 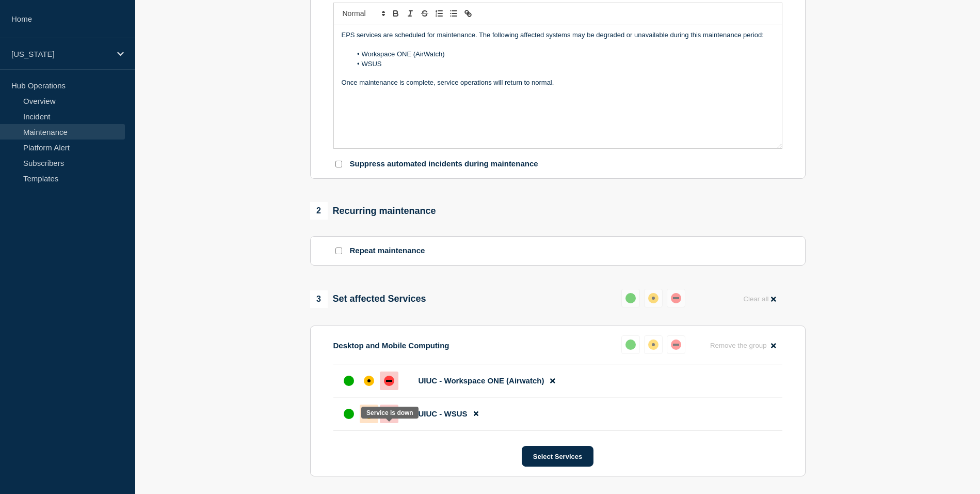 What do you see at coordinates (425, 13) in the screenshot?
I see `button: Toggle strikethrough text` at bounding box center [425, 13].